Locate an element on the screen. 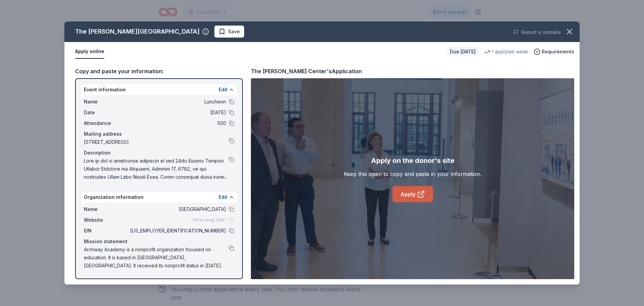  div: Description is located at coordinates (159, 153).